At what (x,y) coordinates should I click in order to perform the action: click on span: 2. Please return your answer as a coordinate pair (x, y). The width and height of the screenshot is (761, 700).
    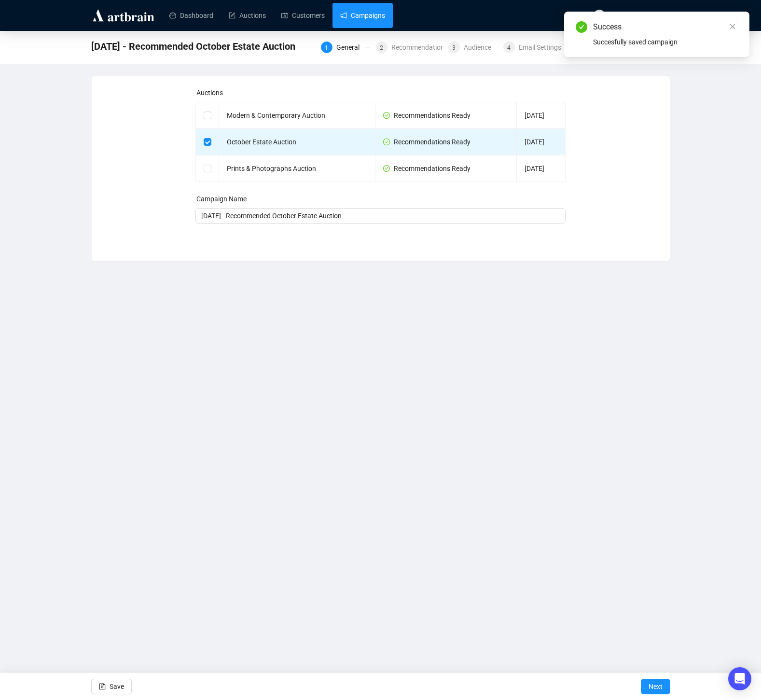
    Looking at the image, I should click on (381, 48).